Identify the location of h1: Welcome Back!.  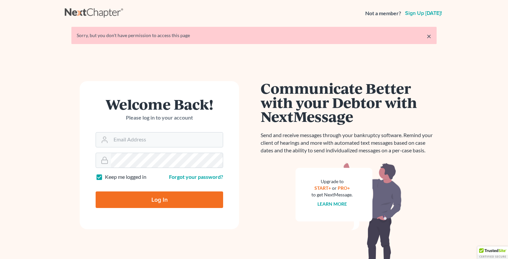
(159, 104).